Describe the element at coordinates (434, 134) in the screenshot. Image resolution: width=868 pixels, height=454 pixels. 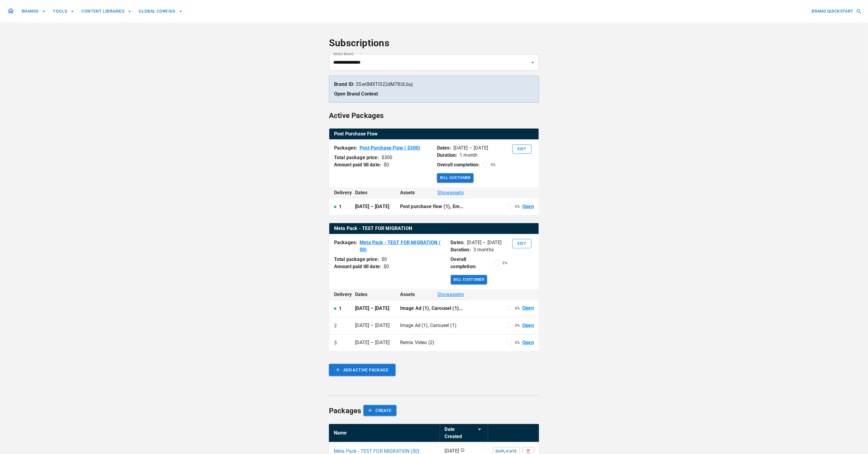
I see `th: Post Purchase Flow` at that location.